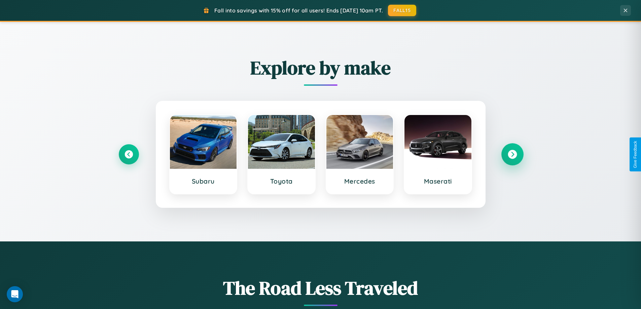 The height and width of the screenshot is (309, 641). I want to click on h3: Toyota, so click(281, 181).